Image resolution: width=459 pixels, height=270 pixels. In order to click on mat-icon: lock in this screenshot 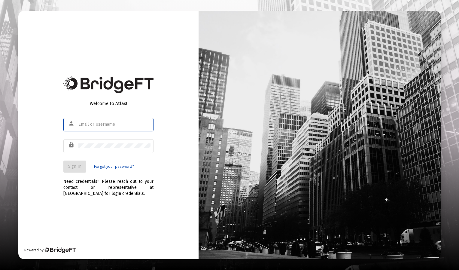, I will do `click(72, 145)`.